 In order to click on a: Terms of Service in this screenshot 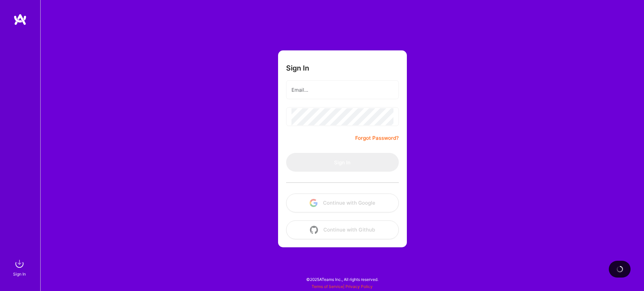, I will do `click(327, 286)`.